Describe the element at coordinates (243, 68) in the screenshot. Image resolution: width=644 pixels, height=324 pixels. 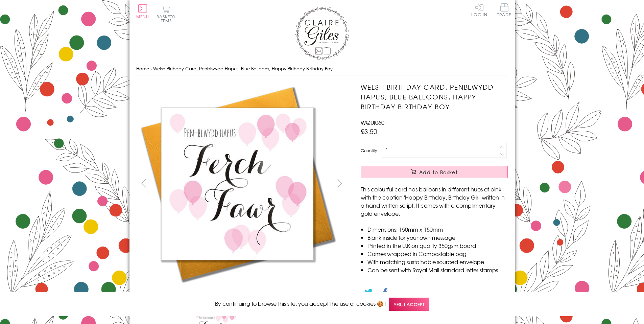
I see `span: Welsh Birthday Card, Penblwydd Hapus, Blue Balloons, Happy Birthday Birthday Boy` at that location.